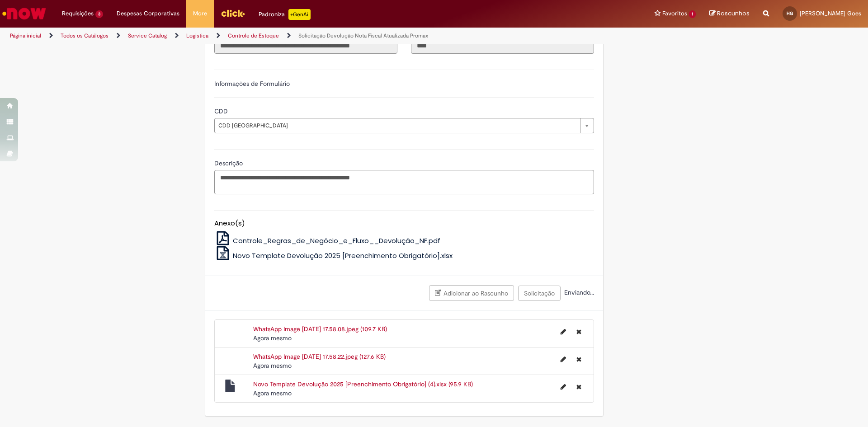 Image resolution: width=868 pixels, height=427 pixels. Describe the element at coordinates (197, 36) in the screenshot. I see `a: Logistica` at that location.